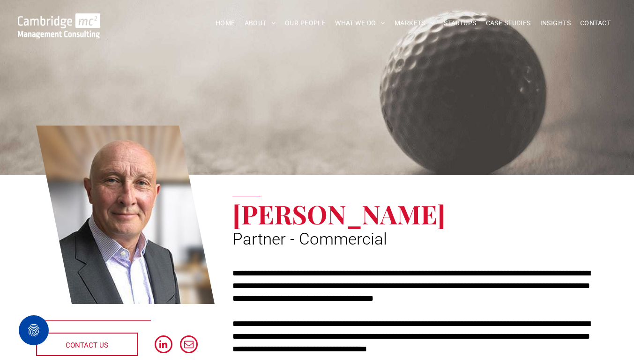 The image size is (634, 364). What do you see at coordinates (59, 26) in the screenshot?
I see `img: Go to Homepage` at bounding box center [59, 26].